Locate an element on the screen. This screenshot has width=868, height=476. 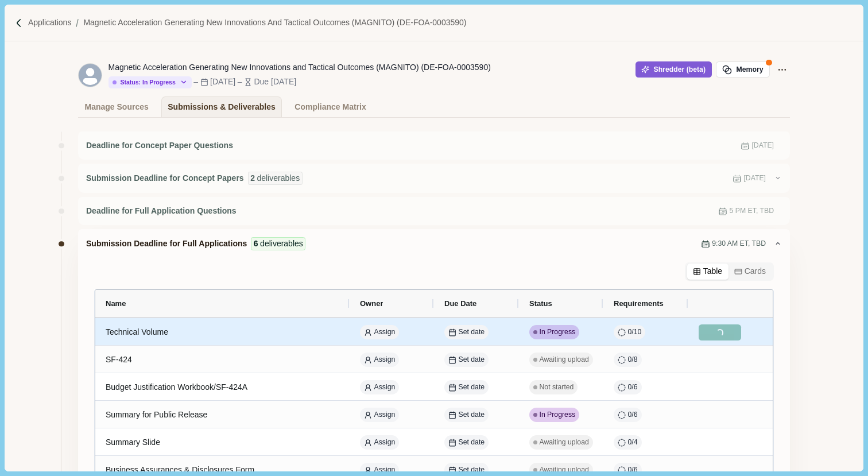
span: 2 is located at coordinates (253, 178).